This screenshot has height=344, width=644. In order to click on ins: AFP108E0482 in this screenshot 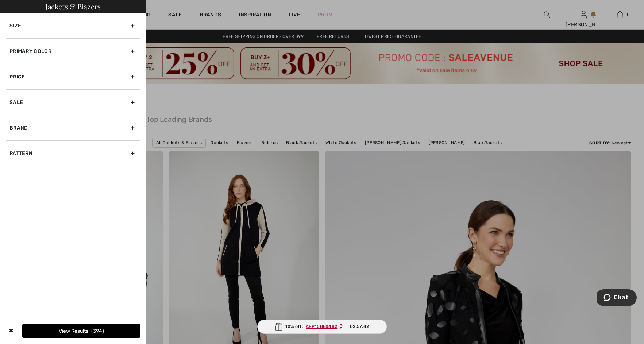, I will do `click(322, 327)`.